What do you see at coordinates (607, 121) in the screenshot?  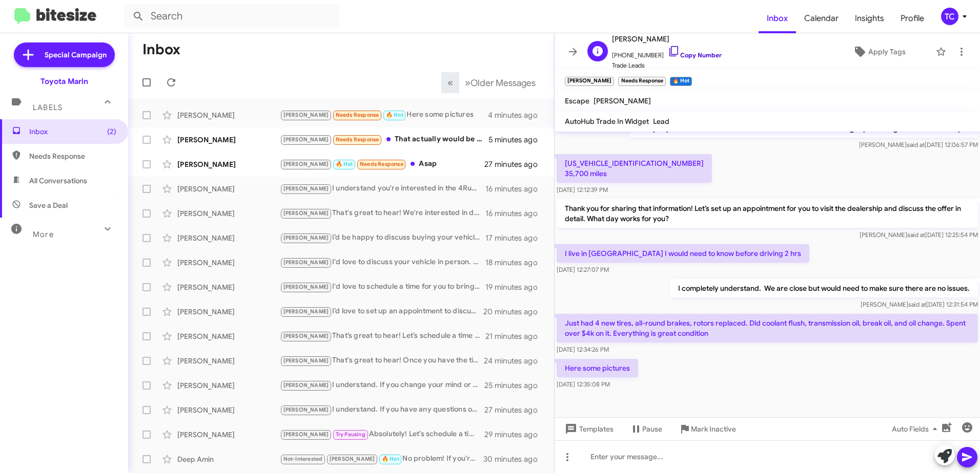 I see `span: AutoHub Trade In Widget` at bounding box center [607, 121].